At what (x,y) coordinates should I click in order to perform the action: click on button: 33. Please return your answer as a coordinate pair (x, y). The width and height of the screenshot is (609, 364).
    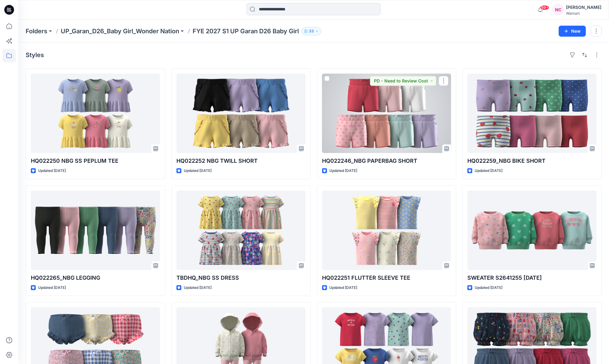
    Looking at the image, I should click on (312, 31).